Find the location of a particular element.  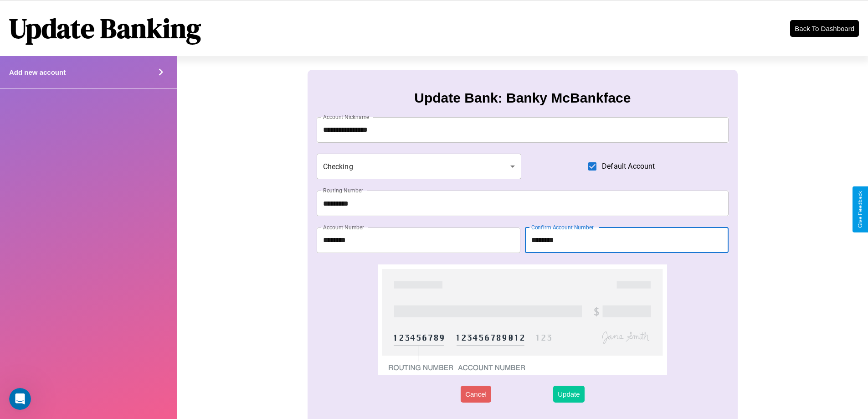

button: Update is located at coordinates (569, 394).